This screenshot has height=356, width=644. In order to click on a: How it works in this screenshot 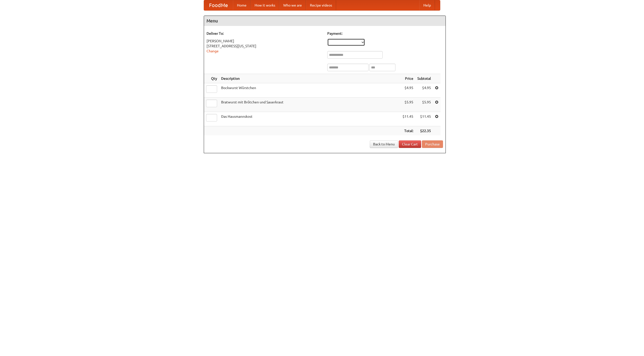, I will do `click(265, 5)`.